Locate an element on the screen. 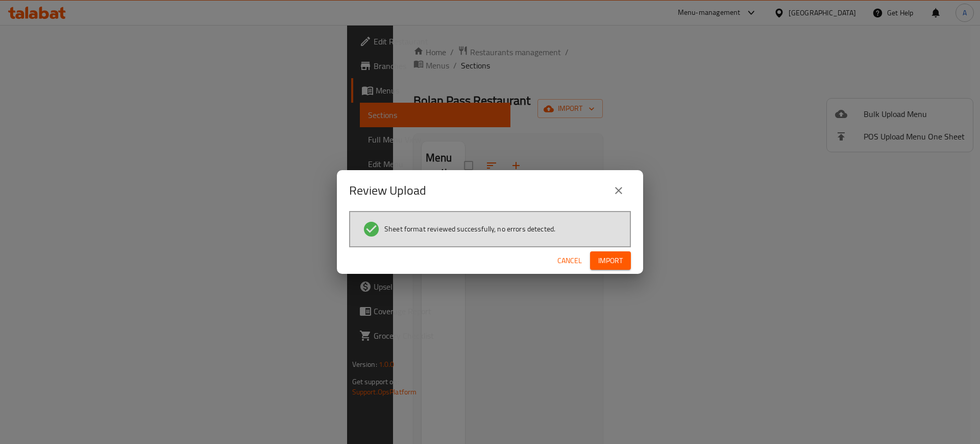 The width and height of the screenshot is (980, 444). span: Cancel is located at coordinates (570, 261).